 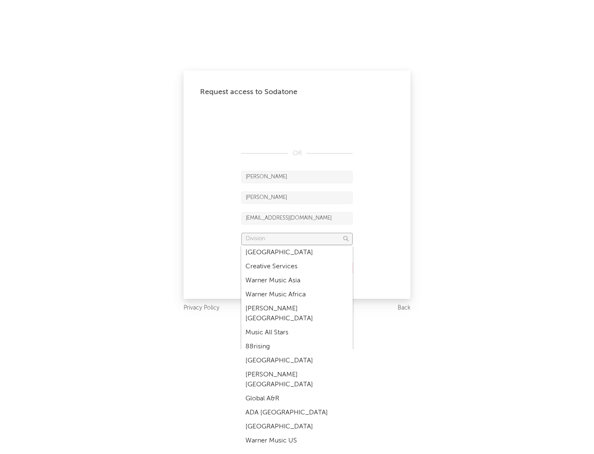 I want to click on div: Warner Music Asia, so click(x=297, y=280).